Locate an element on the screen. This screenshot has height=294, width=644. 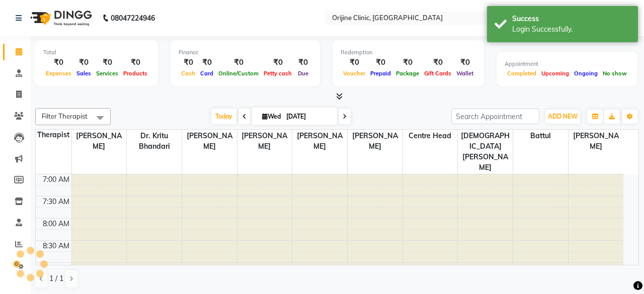
span: 1 / 1 is located at coordinates (56, 279).